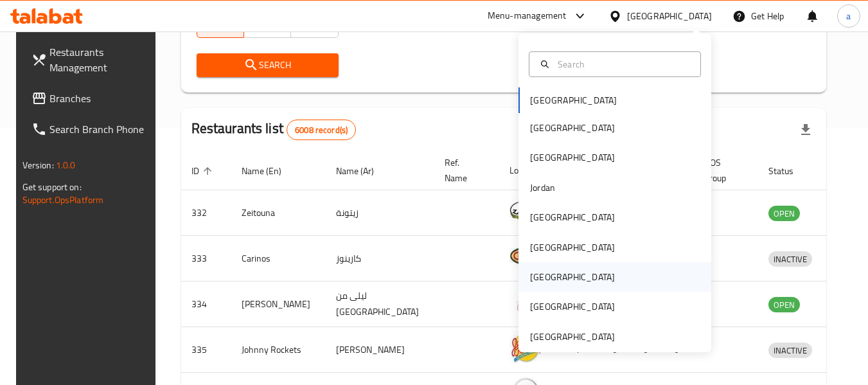 Image resolution: width=868 pixels, height=385 pixels. What do you see at coordinates (623, 64) in the screenshot?
I see `input: Search` at bounding box center [623, 64].